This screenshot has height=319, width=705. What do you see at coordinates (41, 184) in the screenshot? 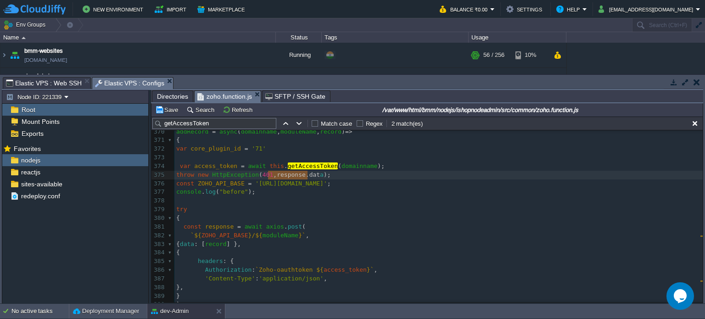
I see `span: sites-available` at bounding box center [41, 184].